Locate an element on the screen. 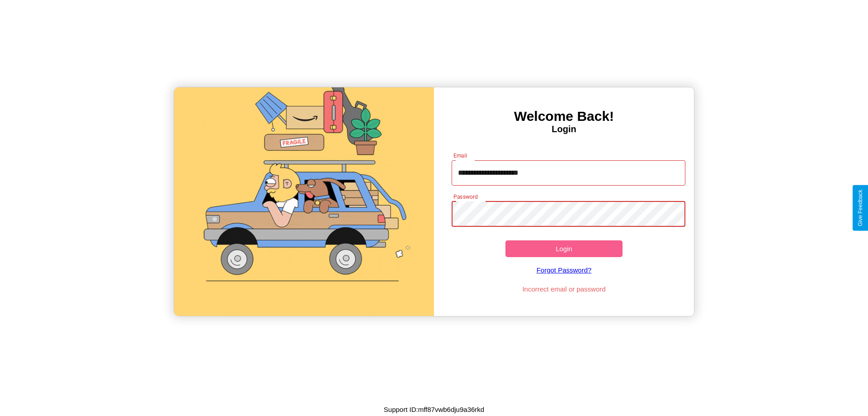  label: Email is located at coordinates (460, 155).